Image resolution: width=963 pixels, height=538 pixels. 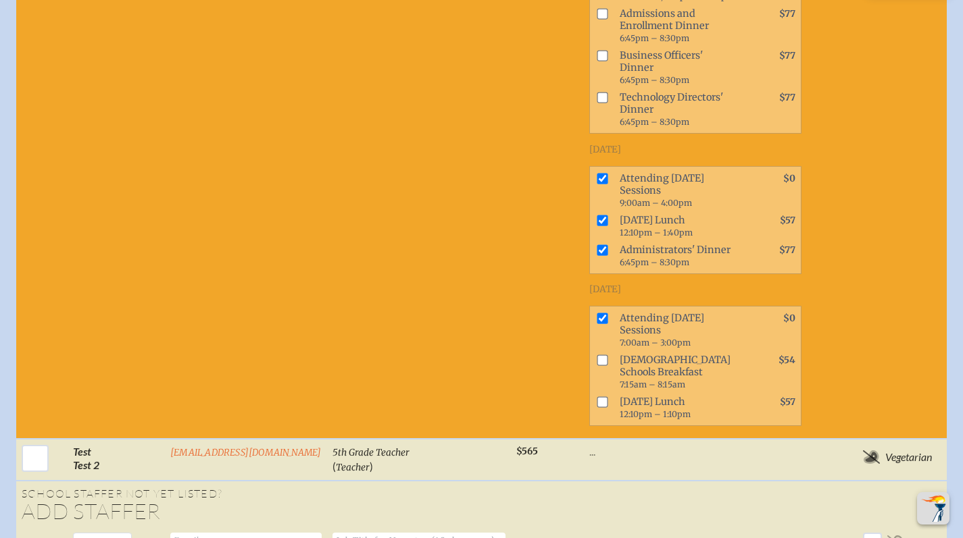 I want to click on td: Test Test 2, so click(x=116, y=460).